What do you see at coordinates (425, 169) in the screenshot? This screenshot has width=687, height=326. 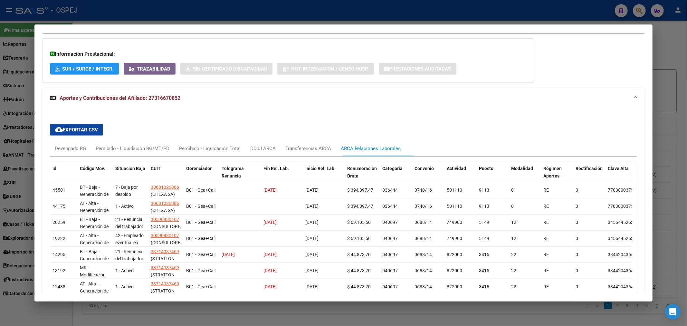 I see `span: Convenio` at bounding box center [425, 169].